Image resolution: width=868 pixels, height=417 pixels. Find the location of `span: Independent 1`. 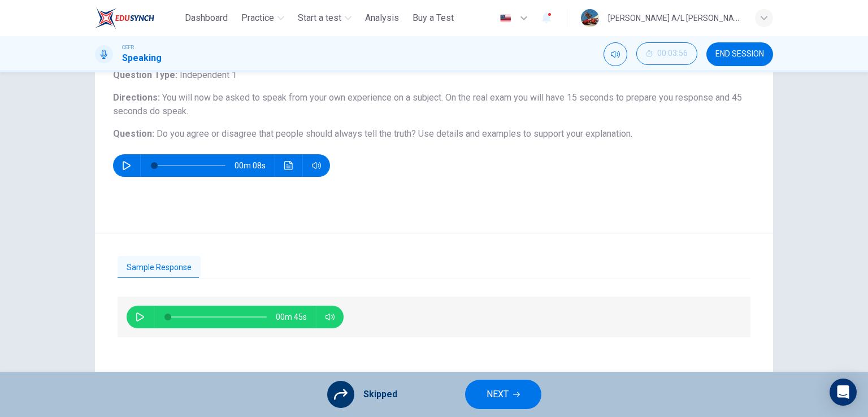

span: Independent 1 is located at coordinates (207, 74).